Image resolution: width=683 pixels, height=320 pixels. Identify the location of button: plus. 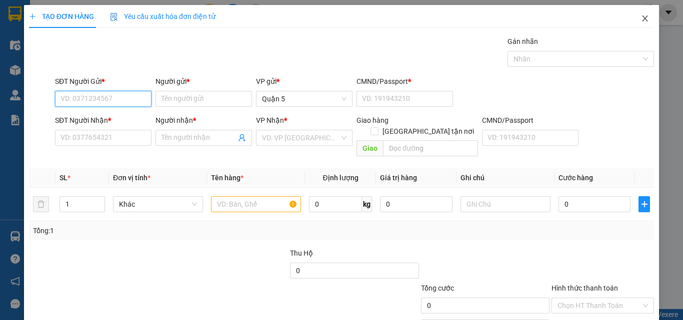
(644, 204).